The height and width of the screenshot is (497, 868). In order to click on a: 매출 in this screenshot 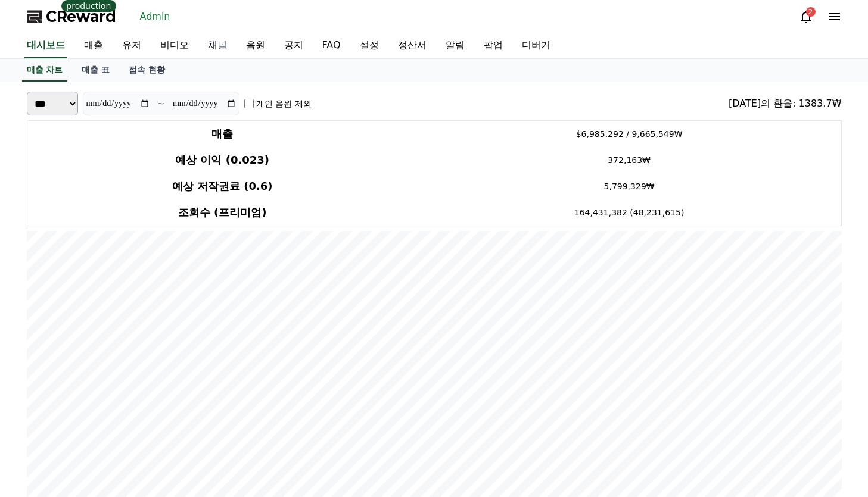, I will do `click(94, 46)`.